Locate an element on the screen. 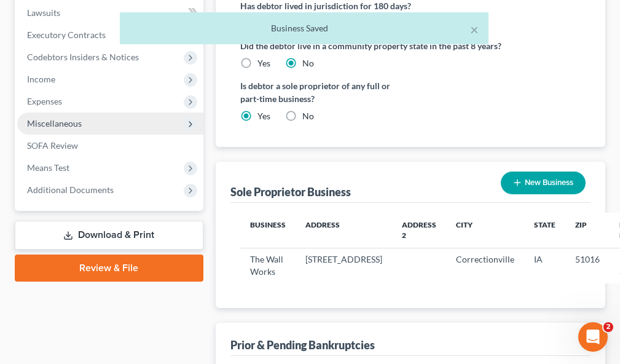  div: Sole Proprietor Business is located at coordinates (290, 192).